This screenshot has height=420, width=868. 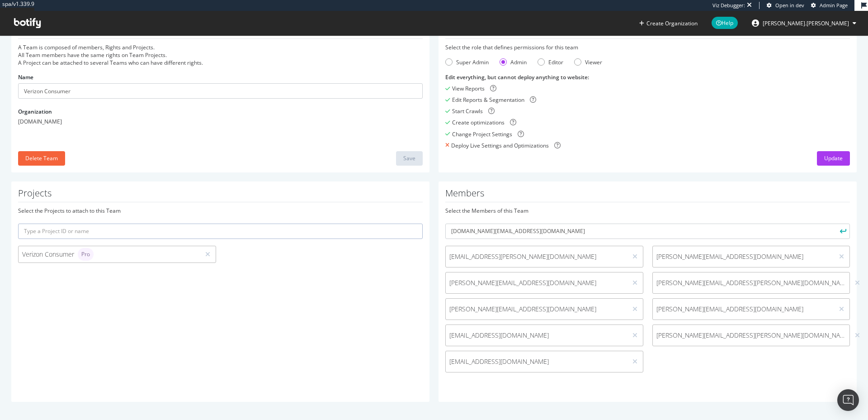 I want to click on span: Pro, so click(x=85, y=254).